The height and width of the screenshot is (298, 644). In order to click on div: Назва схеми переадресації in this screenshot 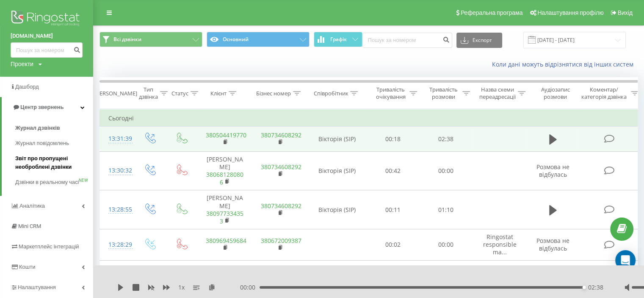, I will do `click(497, 93)`.